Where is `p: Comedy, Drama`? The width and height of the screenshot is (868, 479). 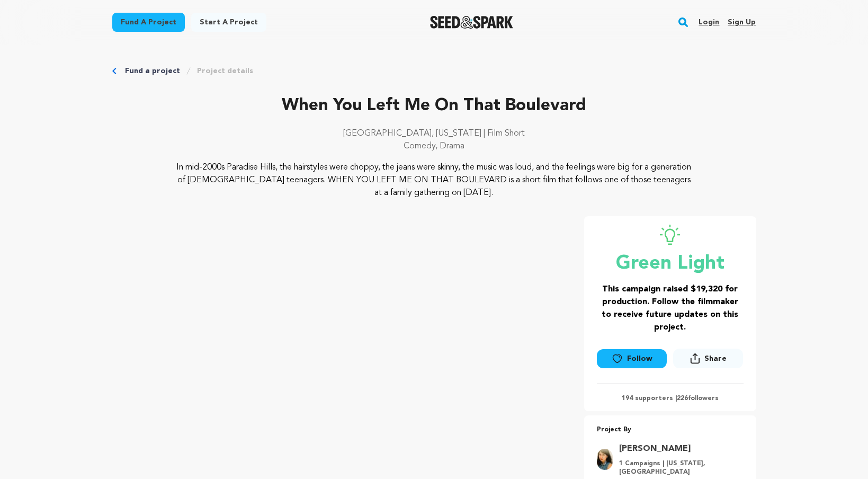 p: Comedy, Drama is located at coordinates (435, 146).